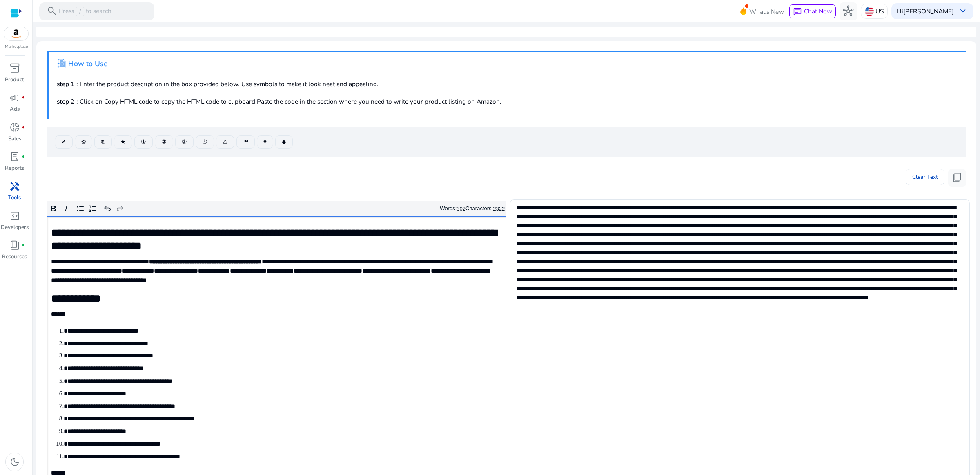 The image size is (980, 475). I want to click on span: book_4, so click(15, 245).